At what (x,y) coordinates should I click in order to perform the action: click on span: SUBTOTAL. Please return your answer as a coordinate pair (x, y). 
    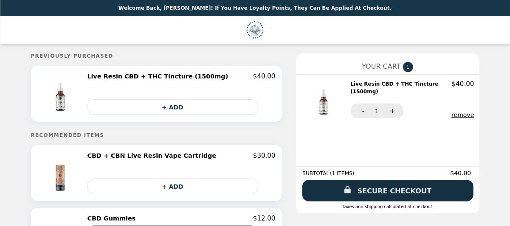
    Looking at the image, I should click on (316, 174).